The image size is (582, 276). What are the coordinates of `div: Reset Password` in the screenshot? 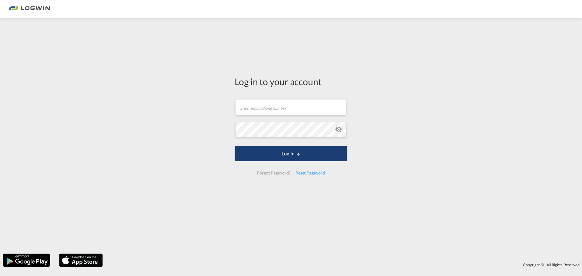 It's located at (310, 173).